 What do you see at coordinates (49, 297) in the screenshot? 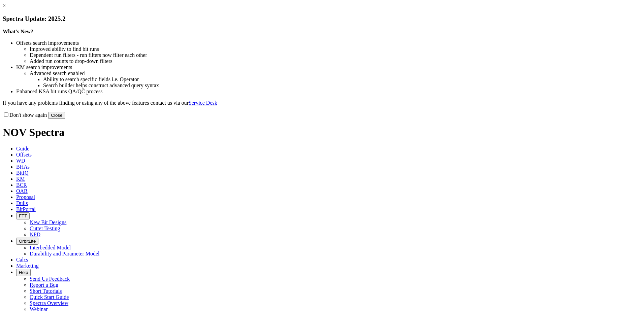
I see `a: Quick Start Guide` at bounding box center [49, 297].